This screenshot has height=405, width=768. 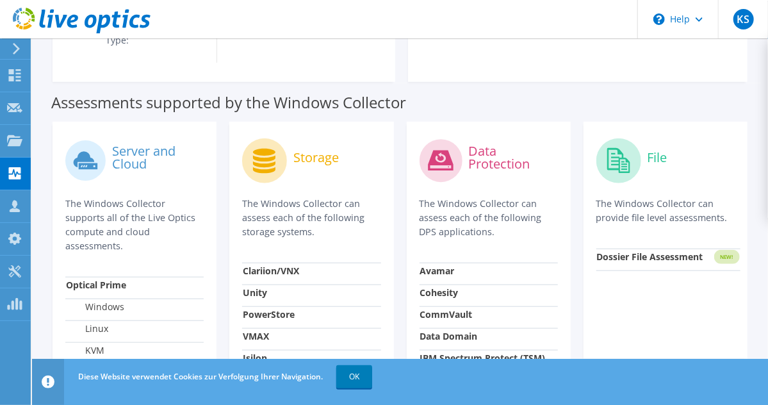 I want to click on svg: \n, so click(x=659, y=19).